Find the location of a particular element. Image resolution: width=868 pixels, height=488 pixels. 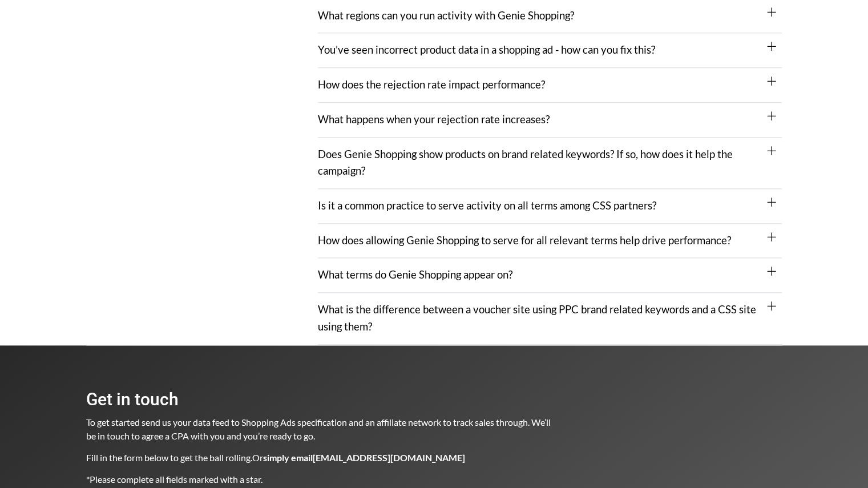

div: Does Genie Shopping show products on brand related keywords? If so, how does it help the campaign? is located at coordinates (549, 163).